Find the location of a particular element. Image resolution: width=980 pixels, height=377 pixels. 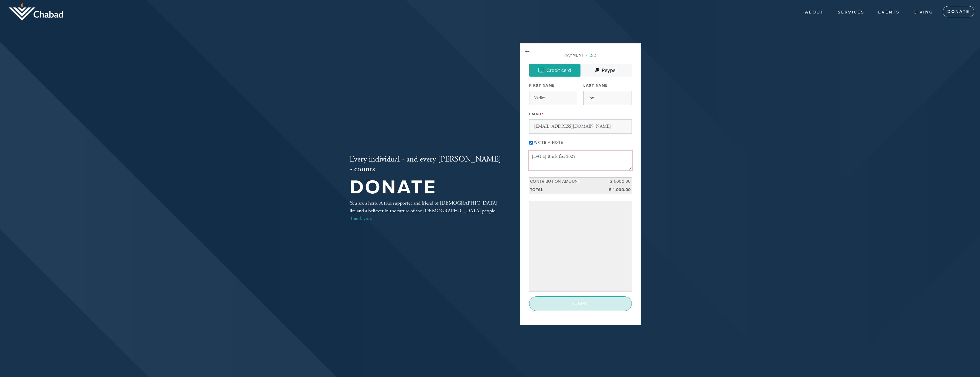

a: Paypal is located at coordinates (606, 70).